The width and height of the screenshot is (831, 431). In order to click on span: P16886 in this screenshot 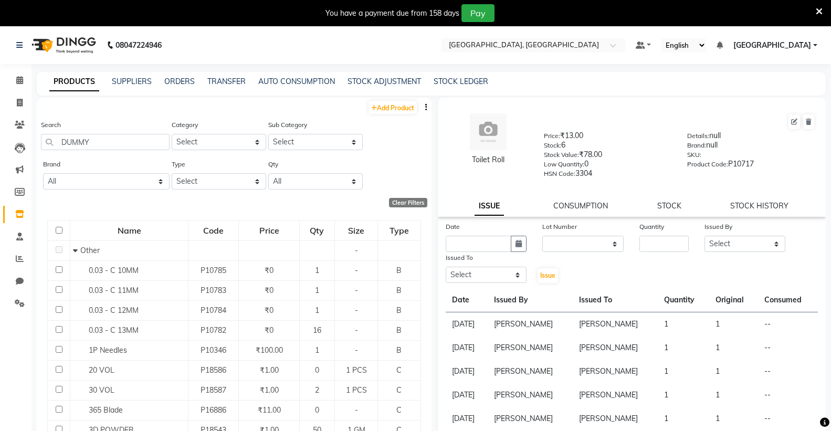, I will do `click(213, 410)`.